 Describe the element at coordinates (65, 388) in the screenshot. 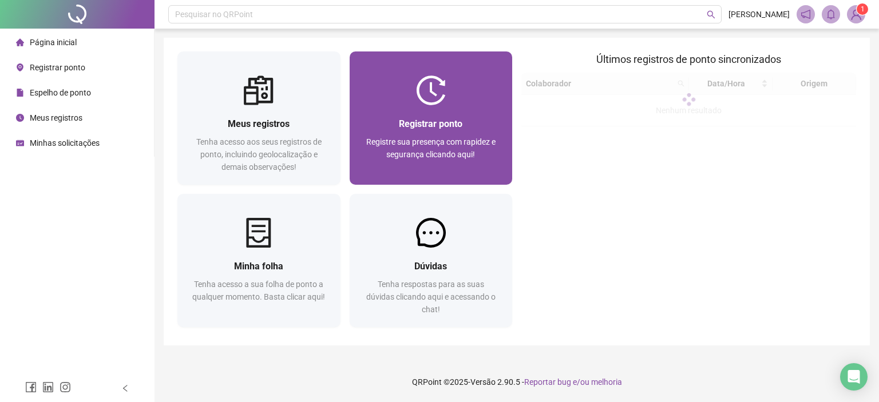

I see `span: instagram` at that location.